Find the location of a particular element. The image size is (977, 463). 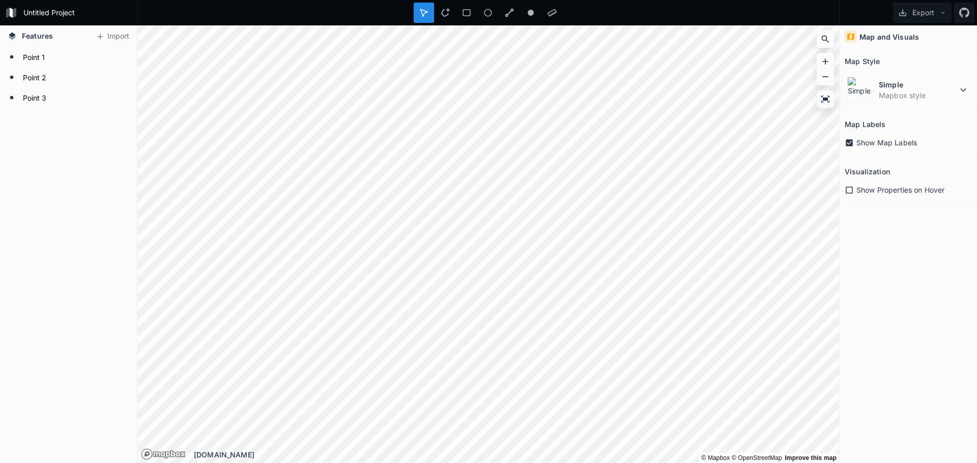

a: Map feedback is located at coordinates (810, 458).